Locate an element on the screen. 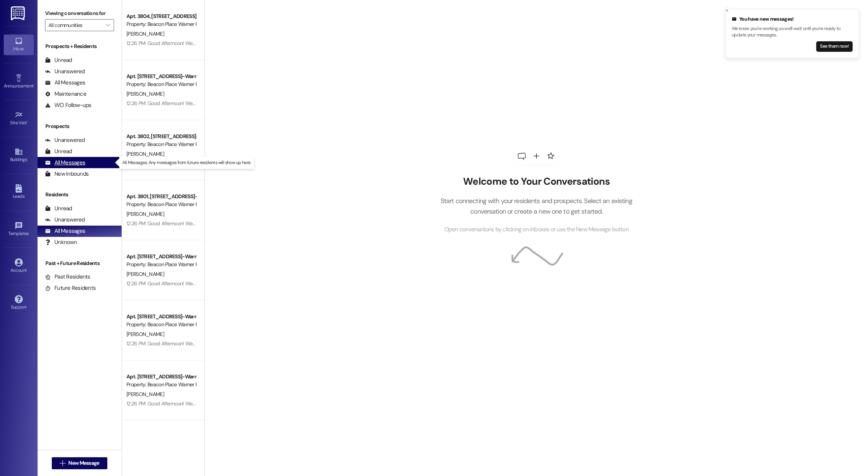  a: Templates • is located at coordinates (18, 229).